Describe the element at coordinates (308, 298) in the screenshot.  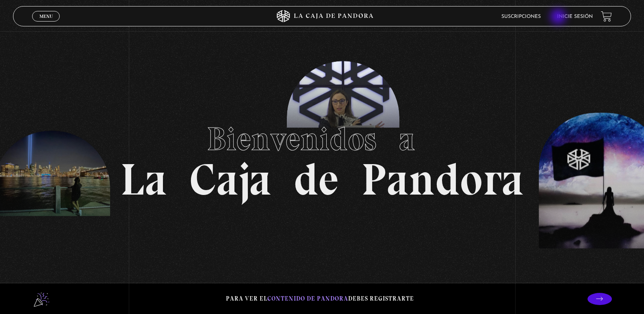
I see `span: contenido de Pandora` at that location.